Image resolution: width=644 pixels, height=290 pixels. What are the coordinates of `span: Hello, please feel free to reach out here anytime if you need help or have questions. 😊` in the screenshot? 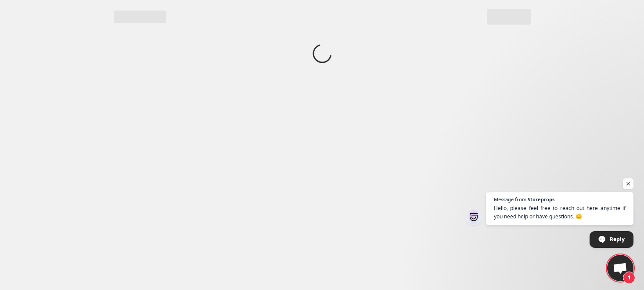 It's located at (560, 213).